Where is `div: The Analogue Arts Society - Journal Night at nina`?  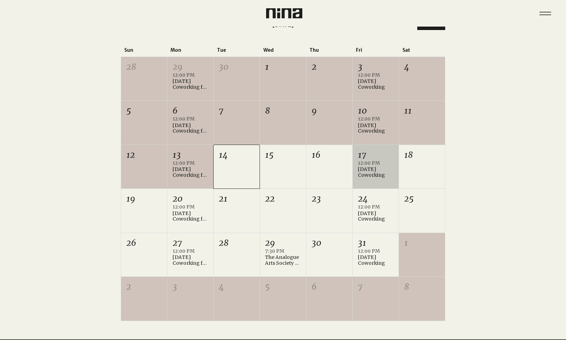 div: The Analogue Arts Society - Journal Night at nina is located at coordinates (282, 260).